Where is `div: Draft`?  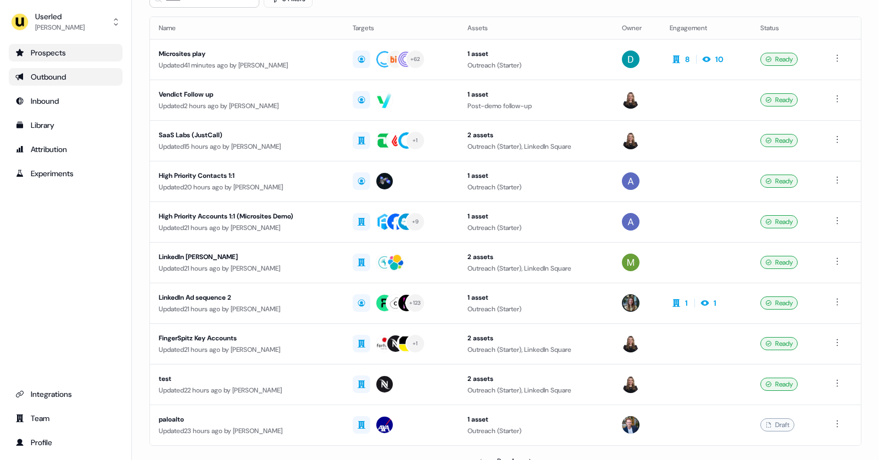
div: Draft is located at coordinates (778, 425).